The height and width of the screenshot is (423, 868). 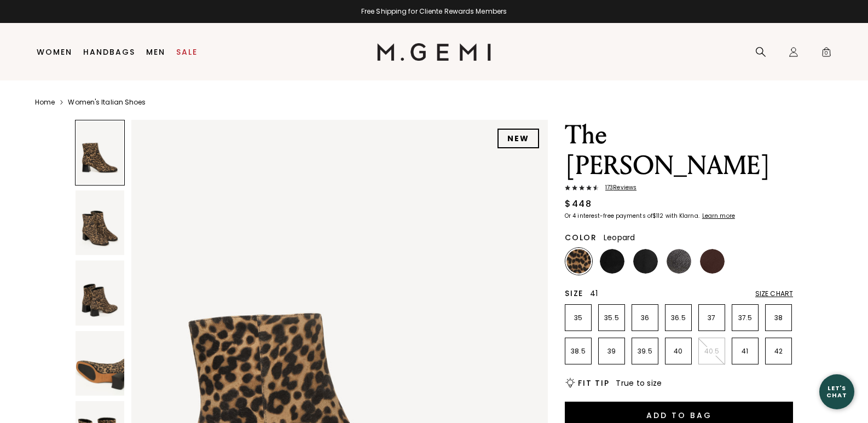 What do you see at coordinates (155, 52) in the screenshot?
I see `a: Men` at bounding box center [155, 52].